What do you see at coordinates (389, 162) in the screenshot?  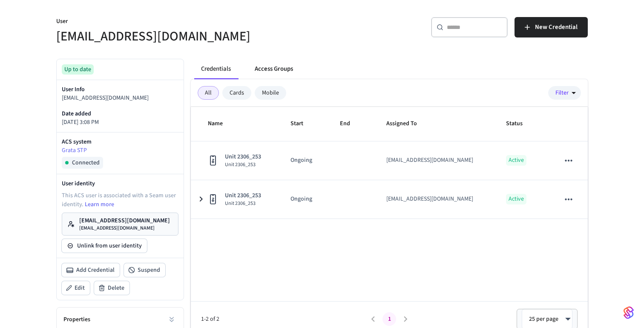 I see `table: sticky table` at bounding box center [389, 162].